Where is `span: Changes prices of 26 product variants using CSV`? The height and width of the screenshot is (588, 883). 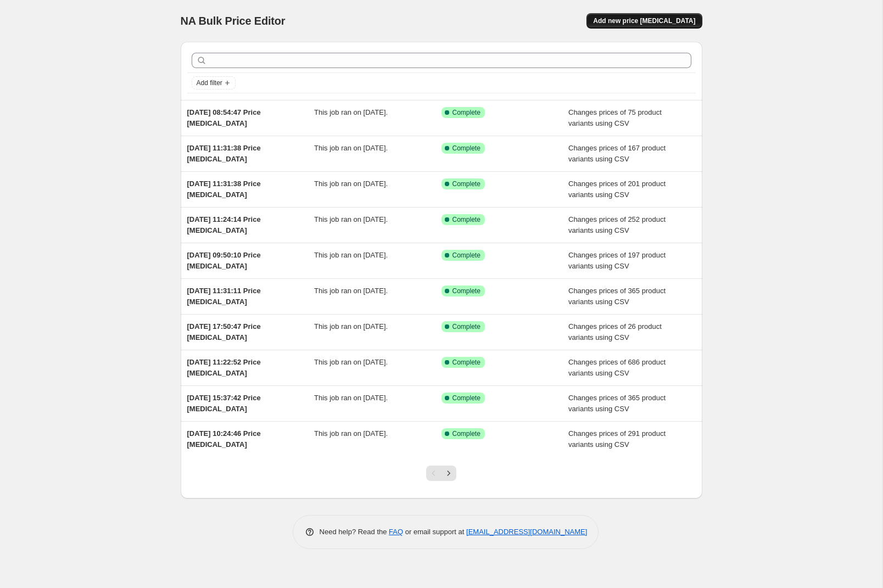 span: Changes prices of 26 product variants using CSV is located at coordinates (615, 331).